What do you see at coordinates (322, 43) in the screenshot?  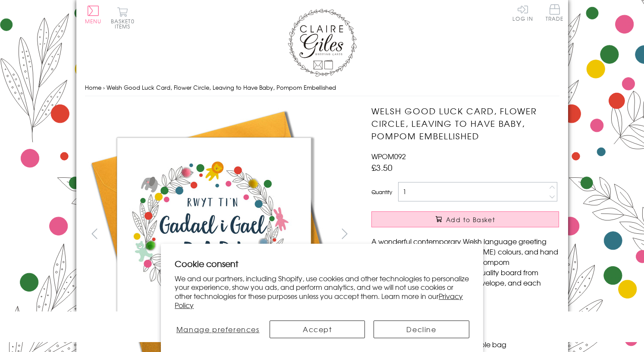 I see `img: Claire Giles Greetings Cards` at bounding box center [322, 43].